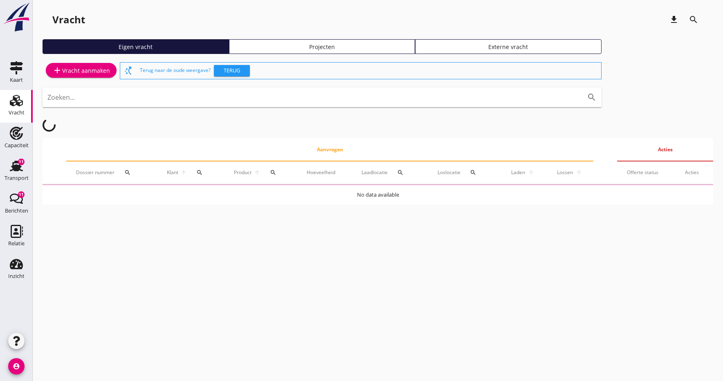 The height and width of the screenshot is (381, 723). Describe the element at coordinates (16, 80) in the screenshot. I see `div: Kaart` at that location.